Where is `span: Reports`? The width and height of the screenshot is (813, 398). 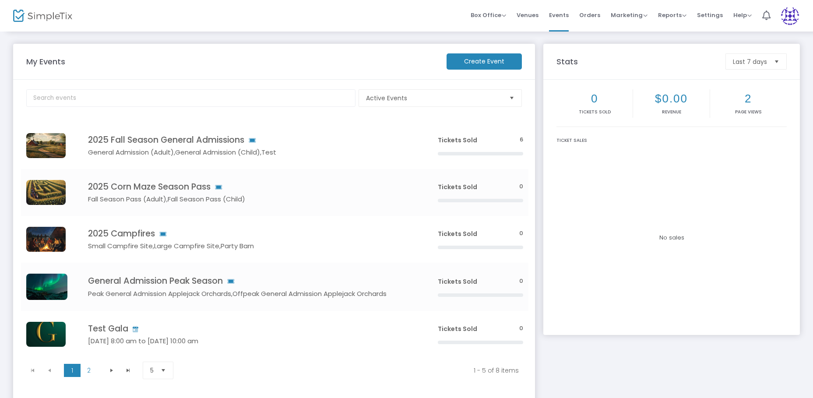 span: Reports is located at coordinates (672, 15).